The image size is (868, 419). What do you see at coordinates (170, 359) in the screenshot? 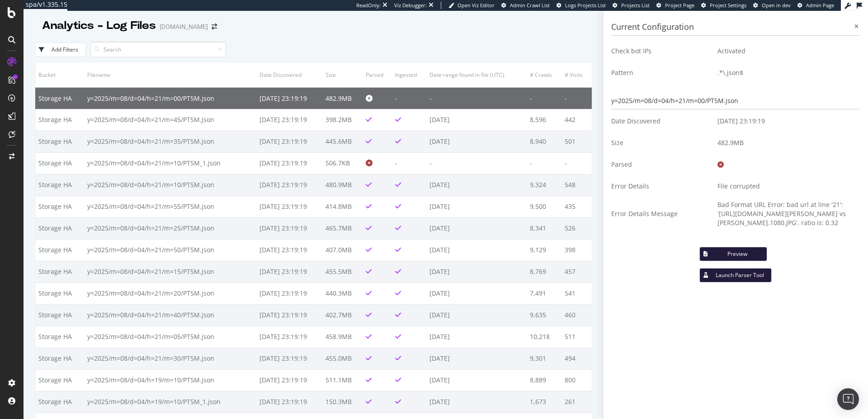
I see `td: y=2025/m=08/d=04/h=21/m=30/PT5M.json` at bounding box center [170, 359].